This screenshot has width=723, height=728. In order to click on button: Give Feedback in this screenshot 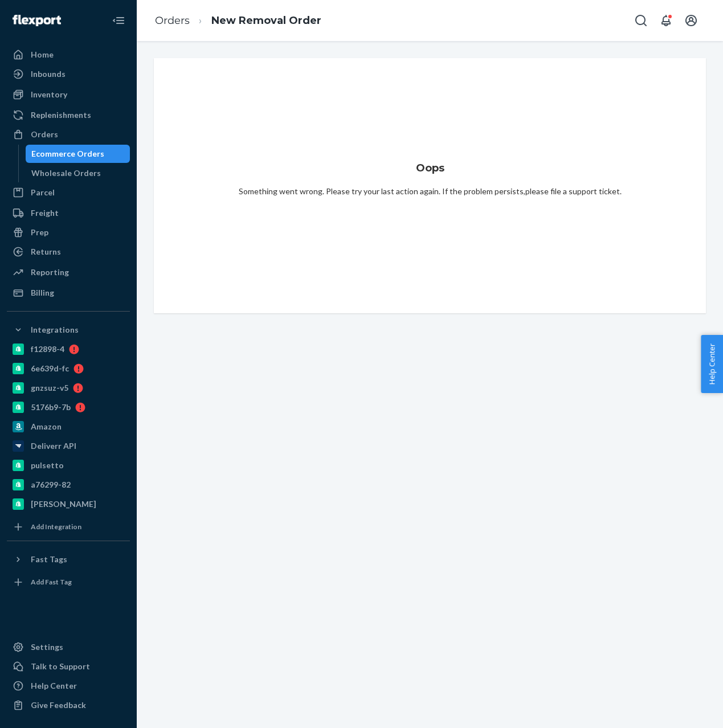, I will do `click(69, 705)`.